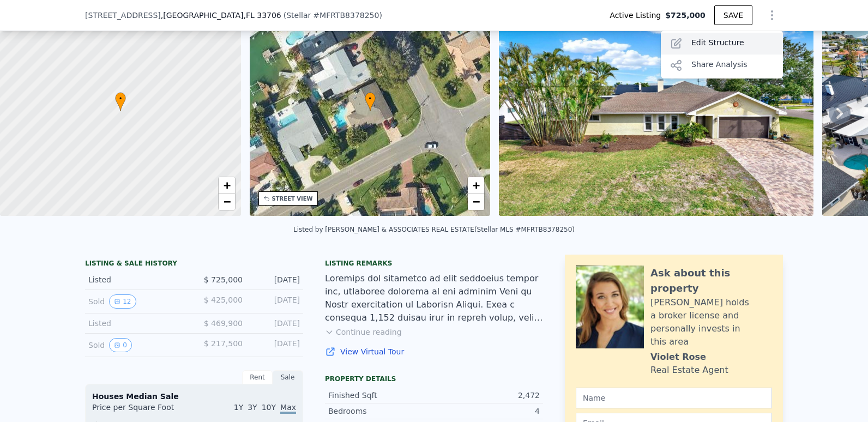  I want to click on div: Show Options, so click(722, 55).